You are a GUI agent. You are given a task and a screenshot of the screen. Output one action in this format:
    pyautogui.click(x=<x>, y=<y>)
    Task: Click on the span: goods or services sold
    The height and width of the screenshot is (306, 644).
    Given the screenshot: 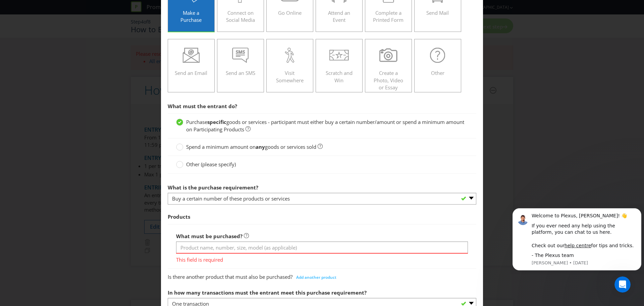 What is the action you would take?
    pyautogui.click(x=291, y=147)
    